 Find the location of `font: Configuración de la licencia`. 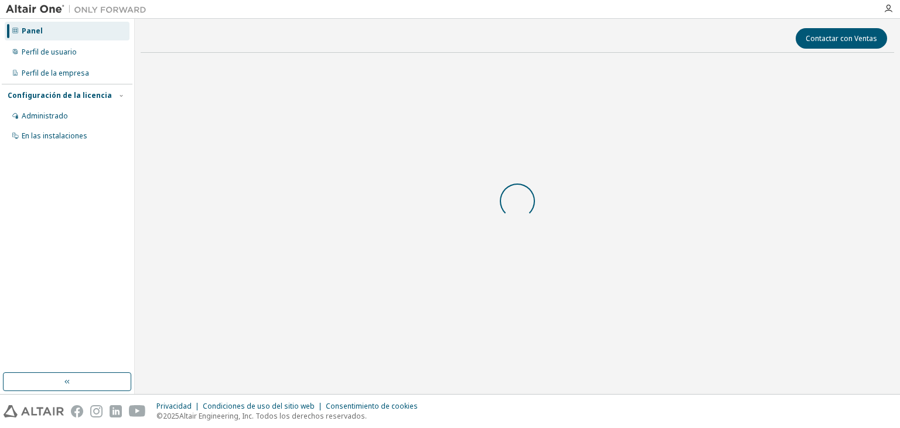

font: Configuración de la licencia is located at coordinates (60, 95).